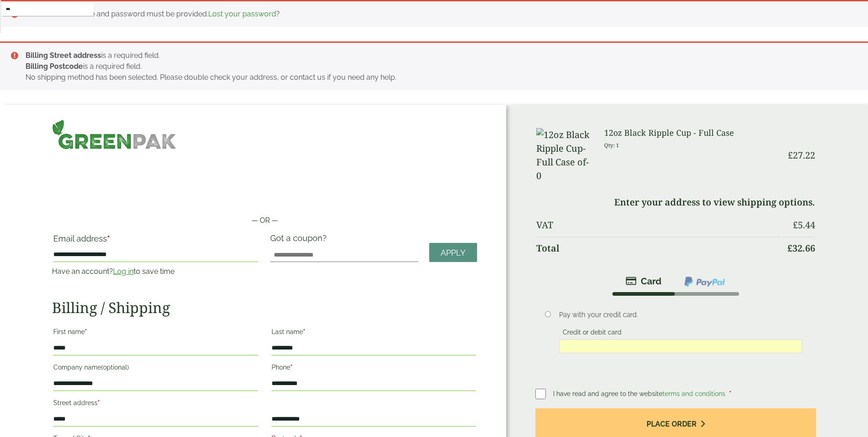 The width and height of the screenshot is (868, 437). What do you see at coordinates (156, 369) in the screenshot?
I see `label: Company name` at bounding box center [156, 369].